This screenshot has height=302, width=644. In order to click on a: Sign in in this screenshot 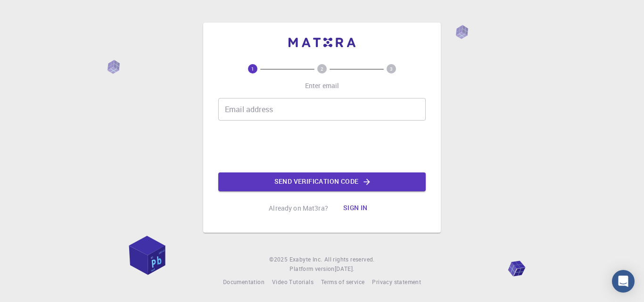, I will do `click(355, 209)`.